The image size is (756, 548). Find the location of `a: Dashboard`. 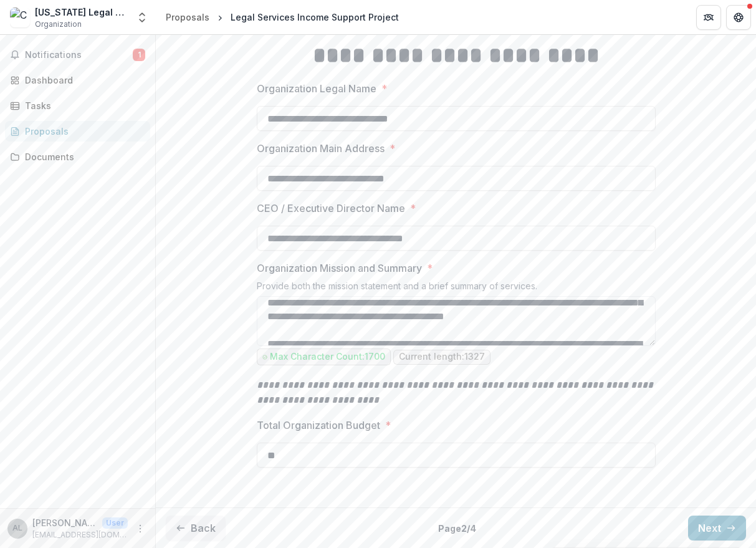

a: Dashboard is located at coordinates (77, 80).